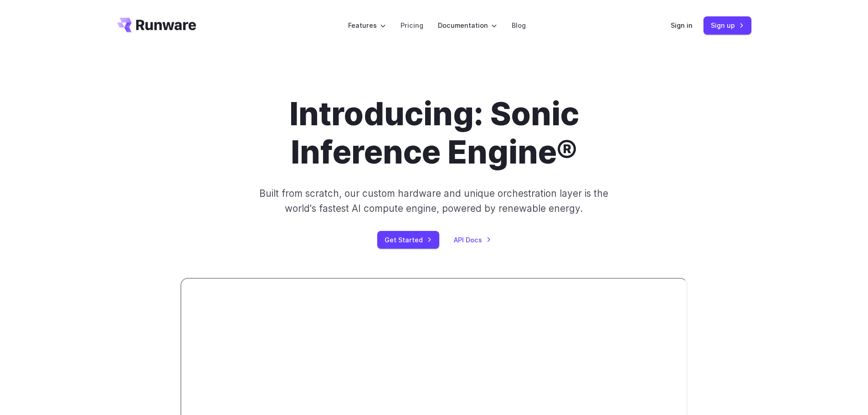 The image size is (868, 415). What do you see at coordinates (367, 25) in the screenshot?
I see `label: Features` at bounding box center [367, 25].